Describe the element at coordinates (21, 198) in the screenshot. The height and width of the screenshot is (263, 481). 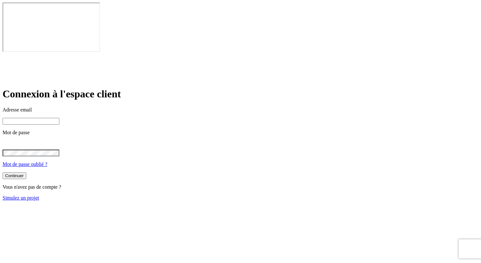
I see `a: Simulez un projet` at that location.